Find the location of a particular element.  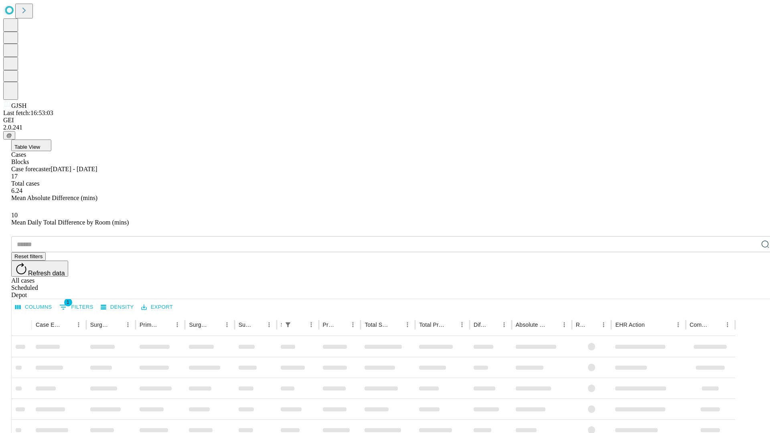

div: Total Predicted Duration is located at coordinates (431, 325).